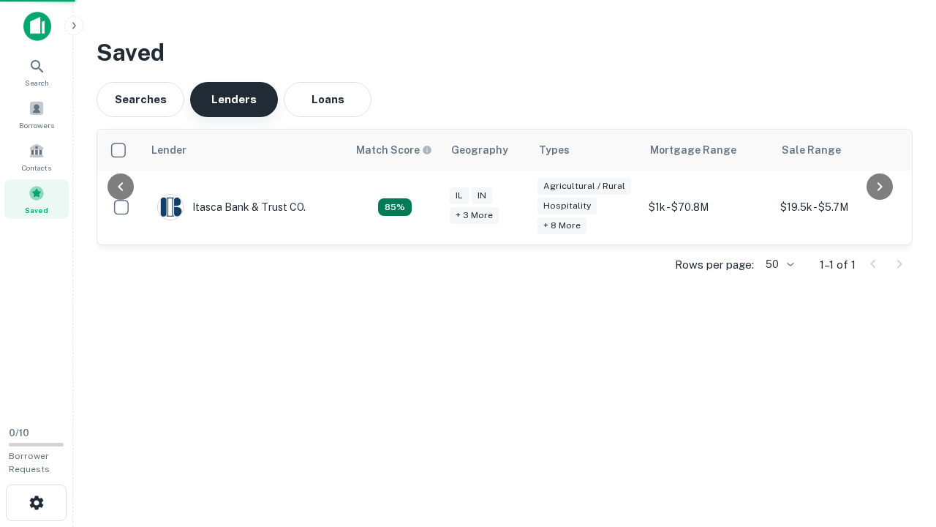 Image resolution: width=936 pixels, height=527 pixels. Describe the element at coordinates (328, 99) in the screenshot. I see `button: Loans` at that location.